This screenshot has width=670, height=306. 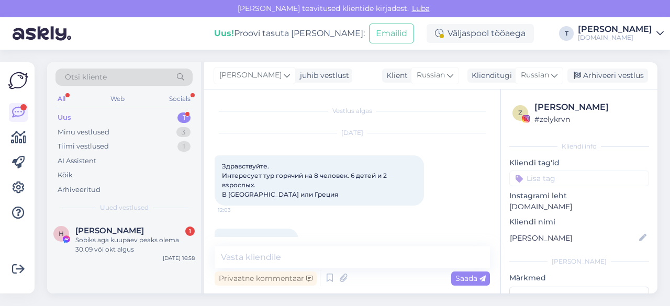 What do you see at coordinates (256, 239) in the screenshot?
I see `span: Бюджетный вариант` at bounding box center [256, 239].